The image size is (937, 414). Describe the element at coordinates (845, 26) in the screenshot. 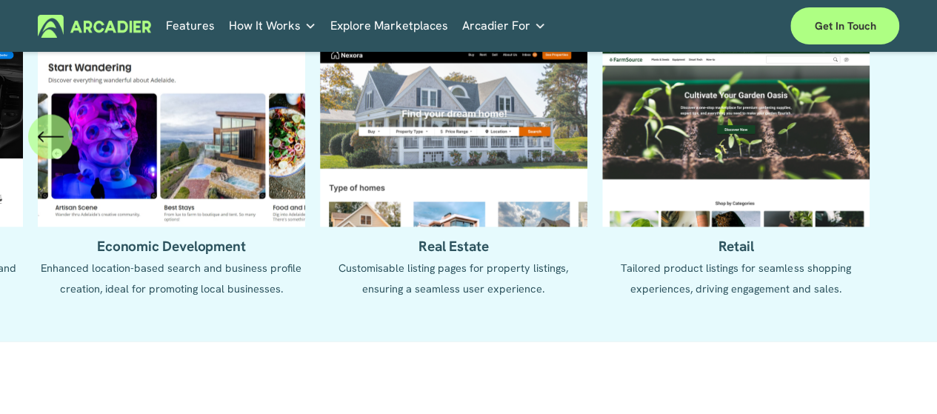

I see `a: Get in touch` at that location.